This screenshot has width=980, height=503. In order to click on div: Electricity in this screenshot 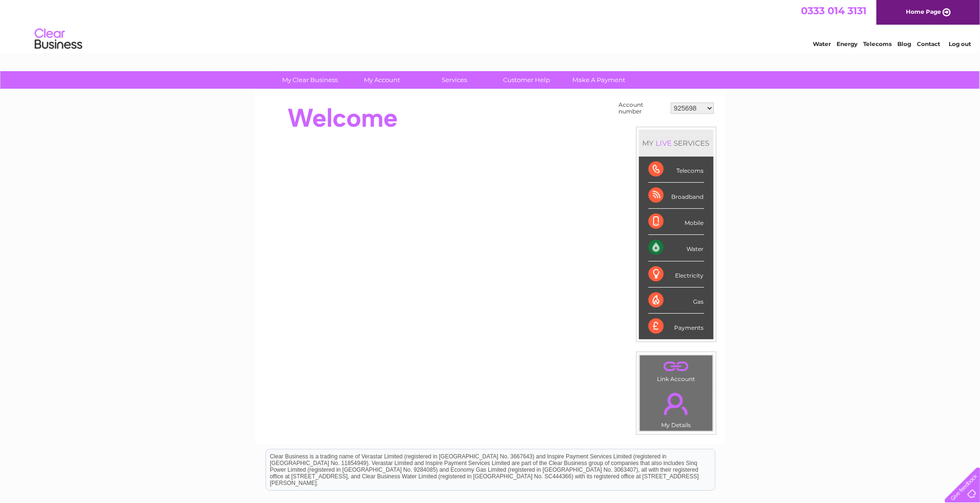, I will do `click(676, 274)`.